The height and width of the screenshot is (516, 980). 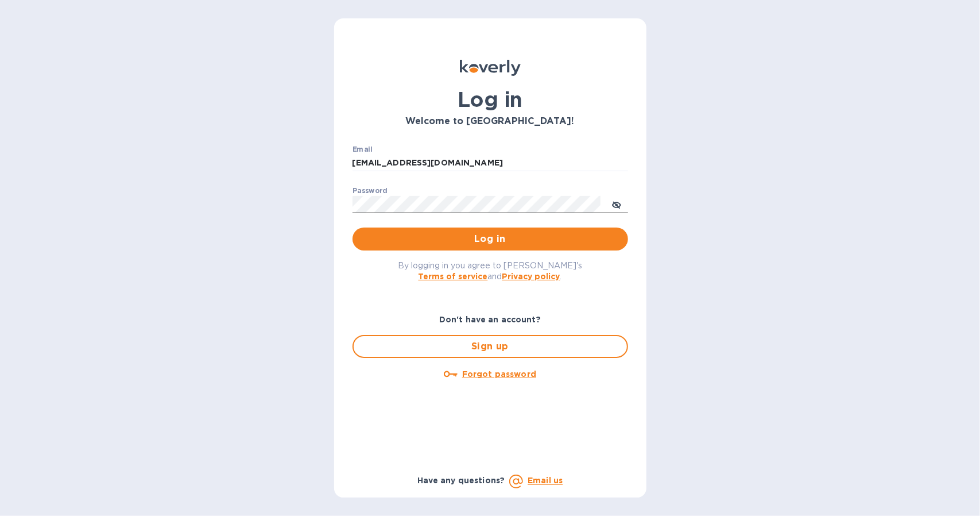 What do you see at coordinates (370, 190) in the screenshot?
I see `label: Password` at bounding box center [370, 190].